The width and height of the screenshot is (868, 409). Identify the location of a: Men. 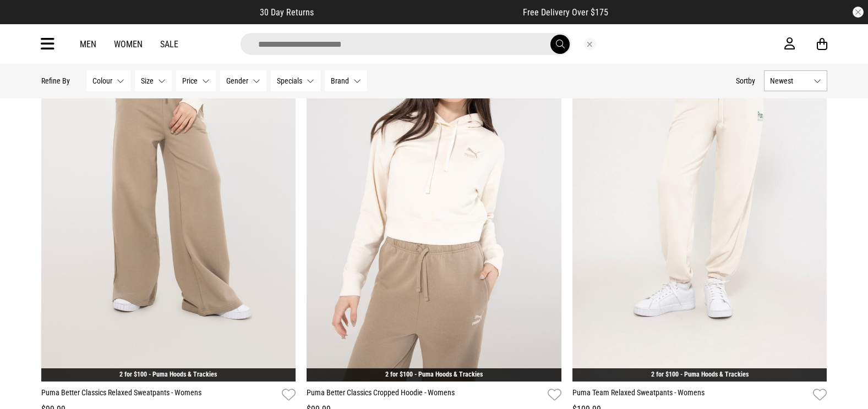
(88, 44).